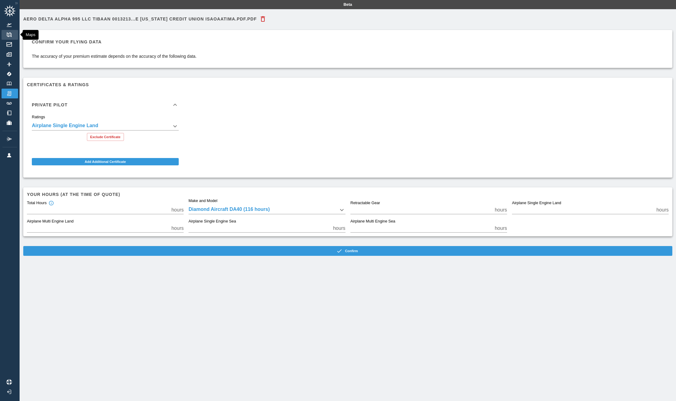 The height and width of the screenshot is (401, 676). Describe the element at coordinates (347, 85) in the screenshot. I see `h6: Certificates & Ratings` at that location.